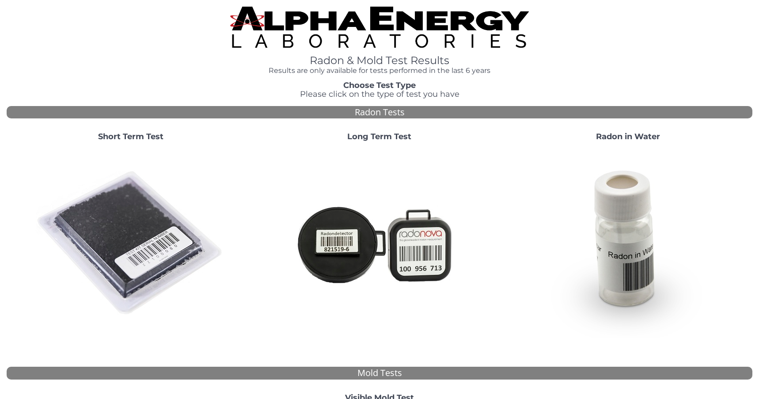 This screenshot has height=399, width=759. I want to click on img: Radtrak2vsRadtrak3.jpg, so click(379, 243).